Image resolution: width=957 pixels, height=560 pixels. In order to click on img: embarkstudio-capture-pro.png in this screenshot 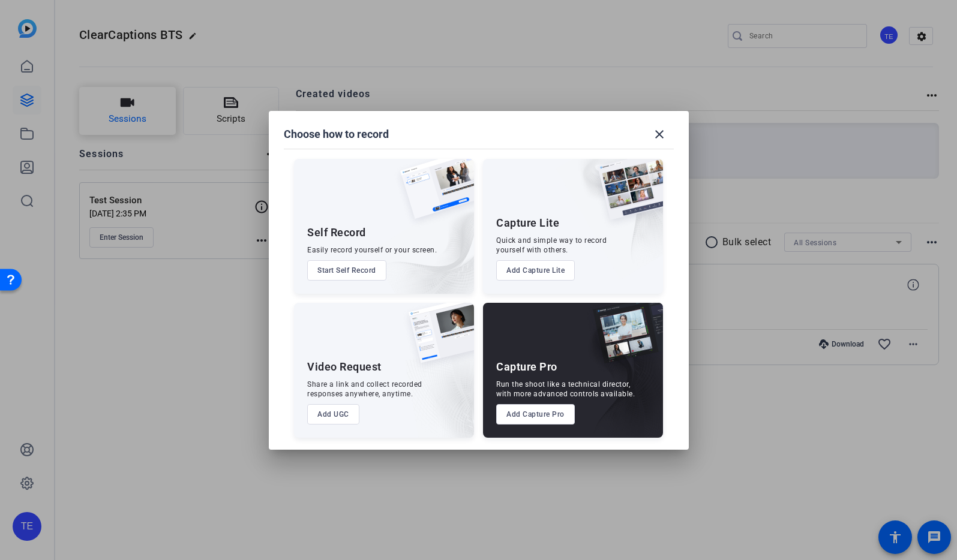, I will do `click(619, 378)`.